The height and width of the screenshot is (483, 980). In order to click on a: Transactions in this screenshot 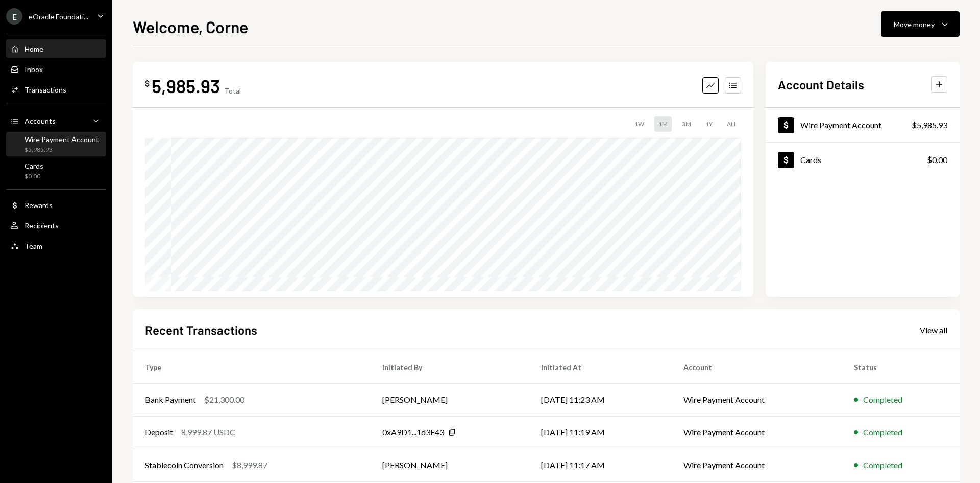, I will do `click(56, 90)`.